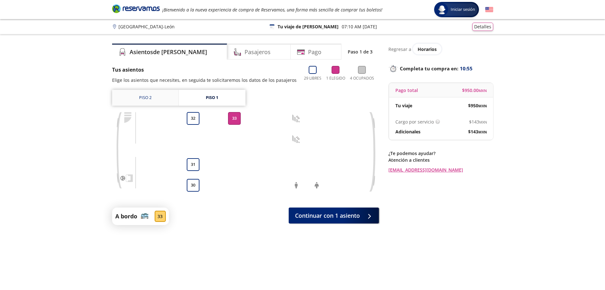 This screenshot has height=290, width=605. Describe the element at coordinates (204, 80) in the screenshot. I see `p: Elige los asientos que necesites, en seguida te solicitaremos los datos de los pasajeros` at that location.